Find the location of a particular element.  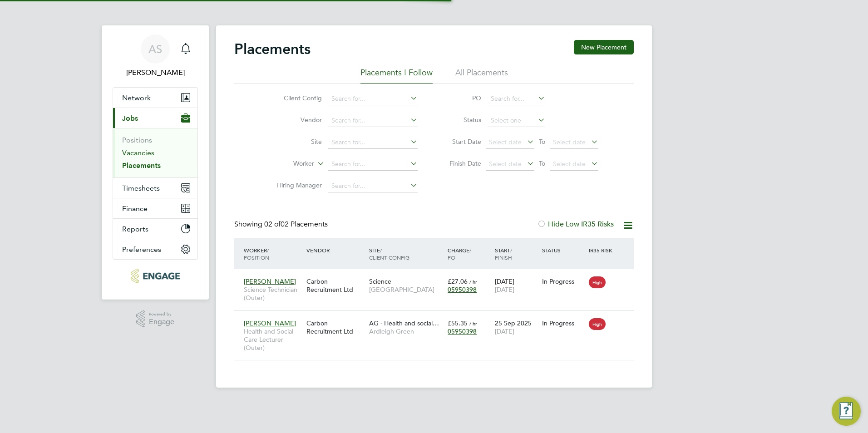

a: Powered byEngage is located at coordinates (155, 319).